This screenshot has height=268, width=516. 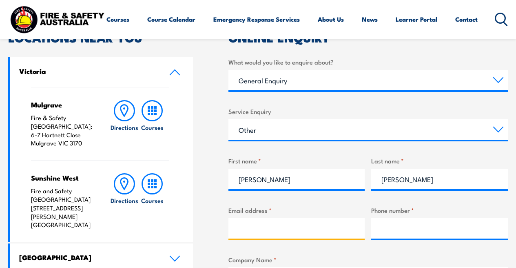 What do you see at coordinates (368, 37) in the screenshot?
I see `h2: ONLINE ENQUIRY` at bounding box center [368, 37].